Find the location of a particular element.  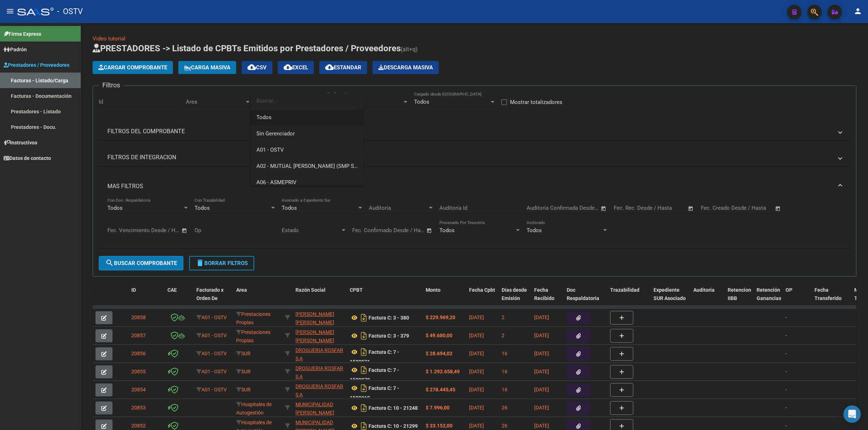

span: A01 - OSTV is located at coordinates (270, 150).